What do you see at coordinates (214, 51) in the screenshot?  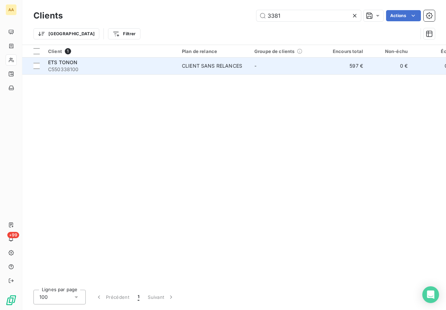 I see `div: Plan de relance` at bounding box center [214, 51].